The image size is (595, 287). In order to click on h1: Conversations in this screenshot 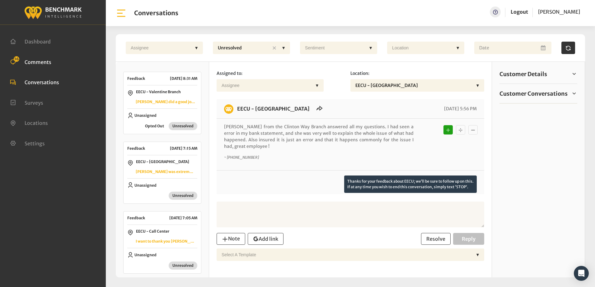, I will do `click(156, 13)`.